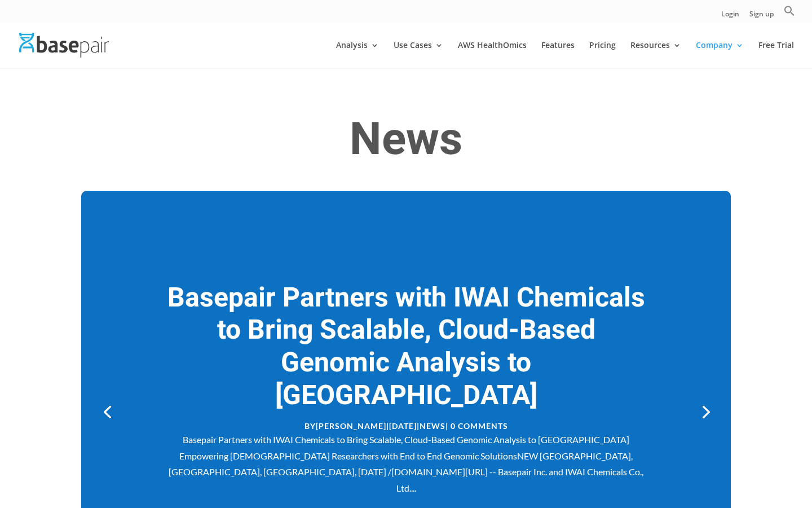  What do you see at coordinates (406, 425) in the screenshot?
I see `p: by | | | 0 Comments` at bounding box center [406, 425].